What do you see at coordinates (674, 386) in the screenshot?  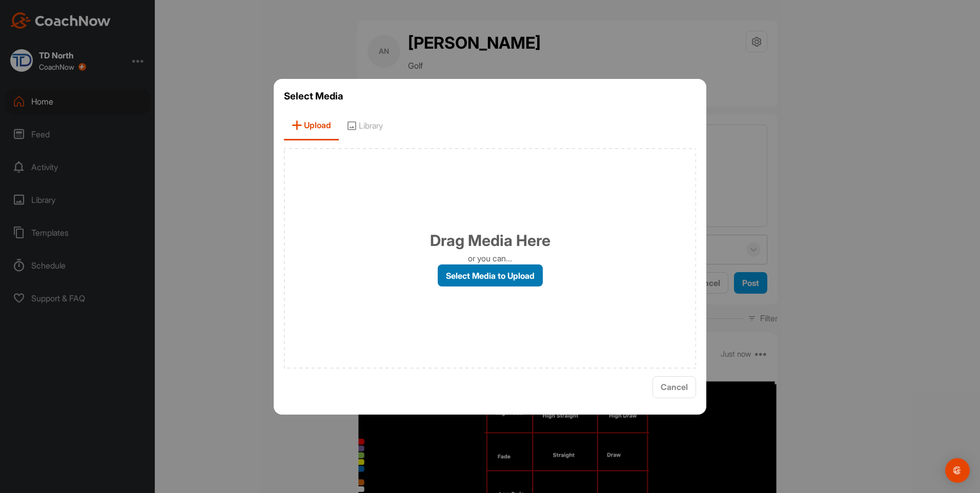 I see `span: Cancel` at bounding box center [674, 386].